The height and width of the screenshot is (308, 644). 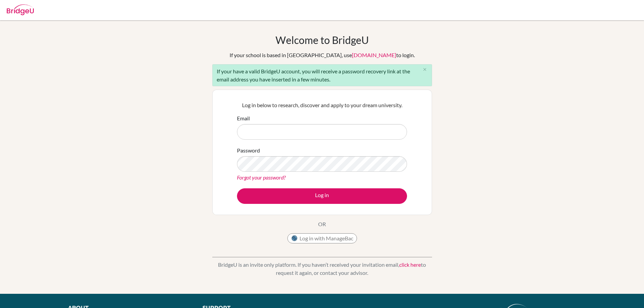 What do you see at coordinates (322, 224) in the screenshot?
I see `p: OR` at bounding box center [322, 224].